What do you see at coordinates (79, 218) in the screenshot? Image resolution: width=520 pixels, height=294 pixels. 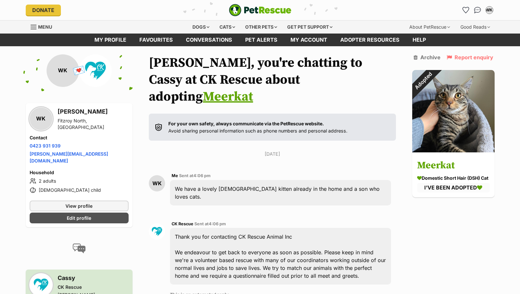 I see `span: Edit profile` at bounding box center [79, 218].